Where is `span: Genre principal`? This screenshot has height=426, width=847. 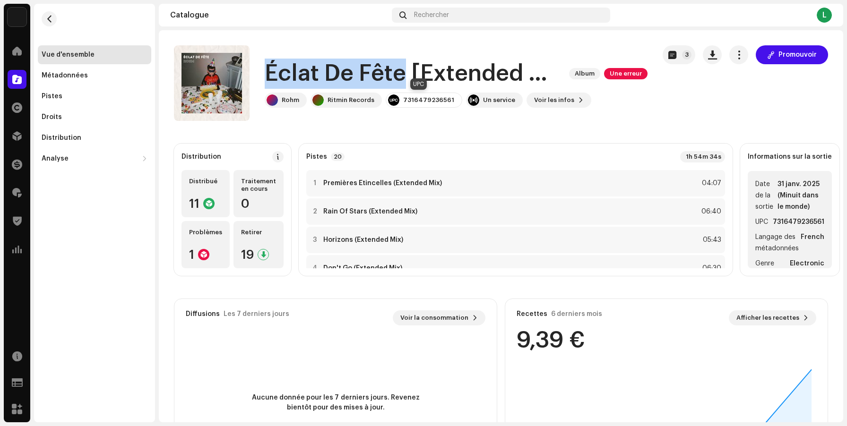
span: Genre principal is located at coordinates (772, 270).